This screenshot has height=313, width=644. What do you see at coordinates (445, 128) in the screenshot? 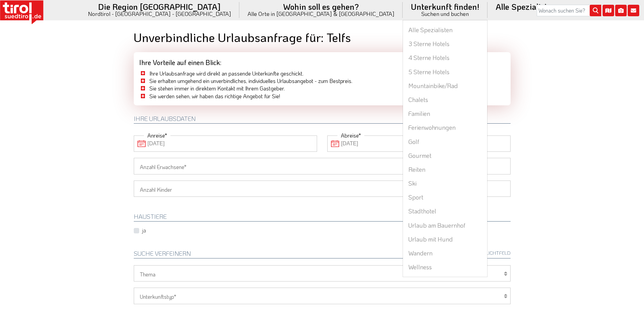
I see `a: Ferienwohnungen` at bounding box center [445, 128].